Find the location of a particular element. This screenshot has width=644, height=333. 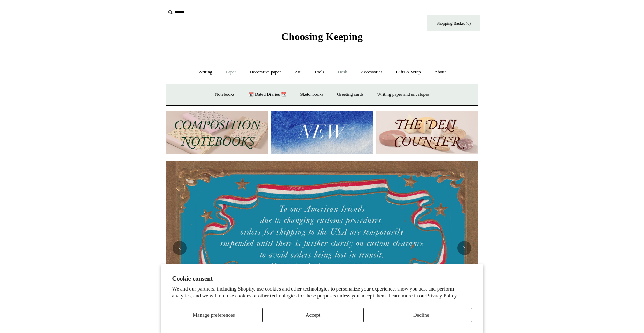

a: About is located at coordinates (440, 72).